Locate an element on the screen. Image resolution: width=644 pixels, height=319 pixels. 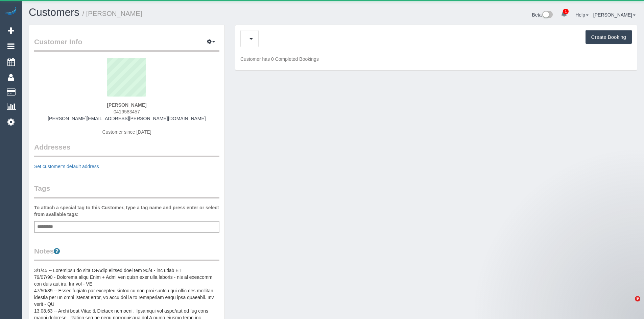
span: 1 is located at coordinates (566, 11).